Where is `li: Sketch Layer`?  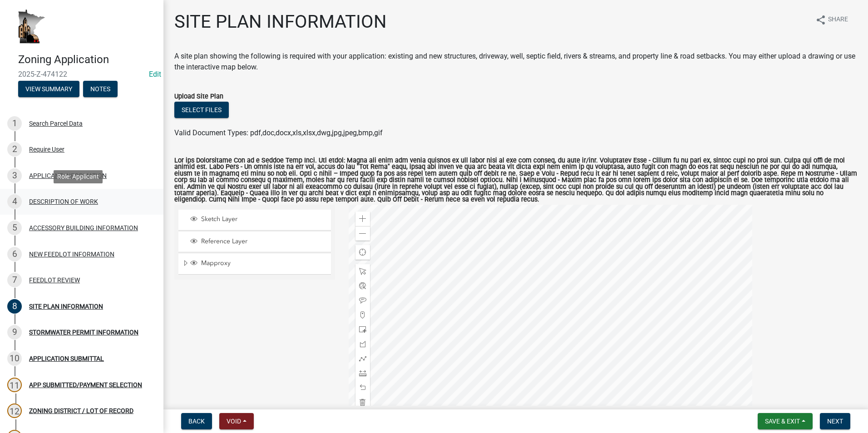
li: Sketch Layer is located at coordinates (254, 219).